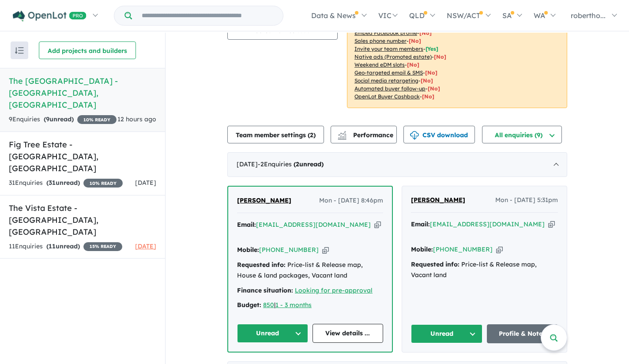 The width and height of the screenshot is (629, 364). Describe the element at coordinates (293, 305) in the screenshot. I see `u: 1 - 3 months` at that location.